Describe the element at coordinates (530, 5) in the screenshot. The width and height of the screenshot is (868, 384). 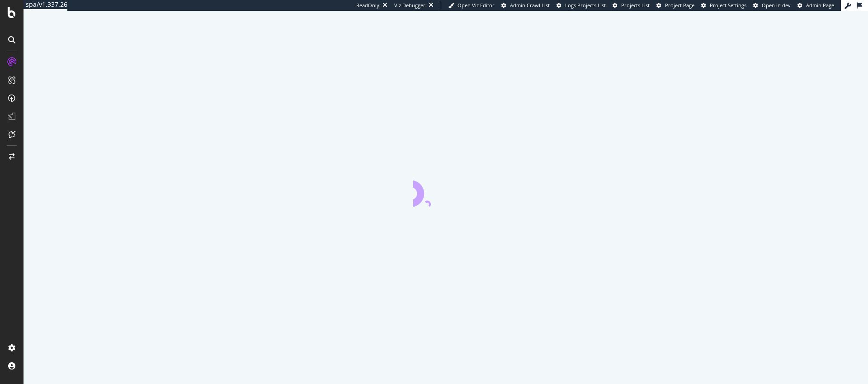
I see `span: Admin Crawl List` at that location.